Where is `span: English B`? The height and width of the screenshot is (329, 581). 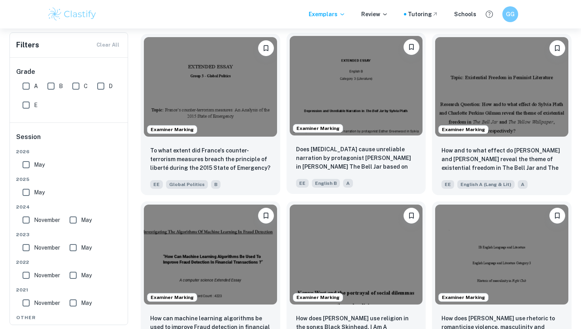 span: English B is located at coordinates (326, 184).